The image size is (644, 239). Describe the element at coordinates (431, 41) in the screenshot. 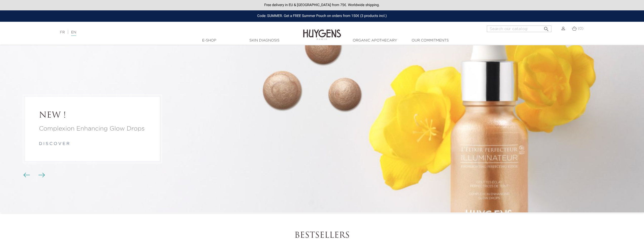

I see `a: Our commitments` at that location.